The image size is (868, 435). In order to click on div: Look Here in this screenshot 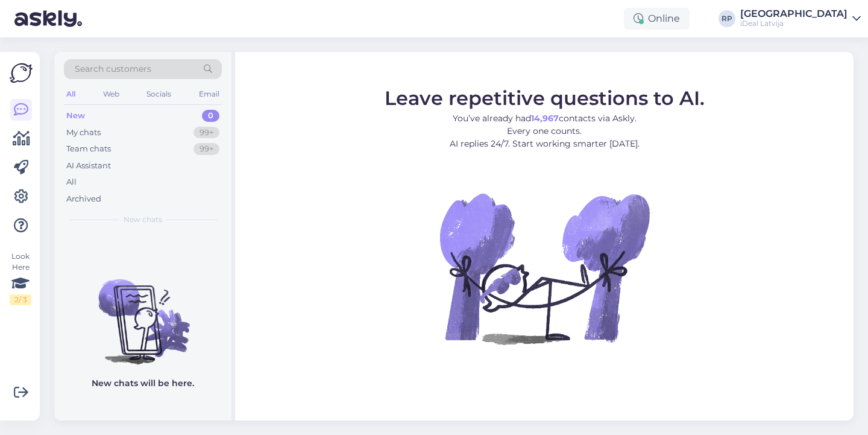, I will do `click(21, 278)`.